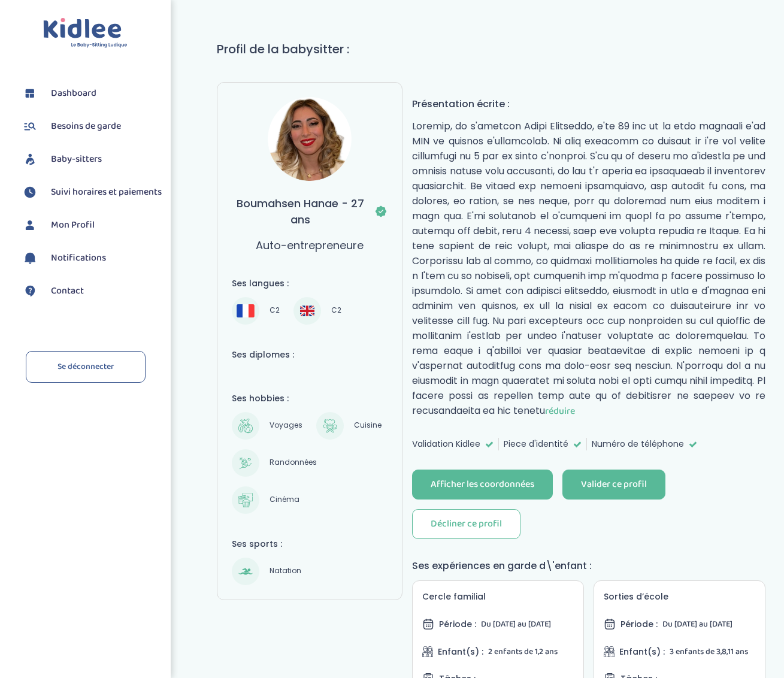 The height and width of the screenshot is (678, 784). What do you see at coordinates (310, 543) in the screenshot?
I see `h4: Ses sports :` at bounding box center [310, 543].